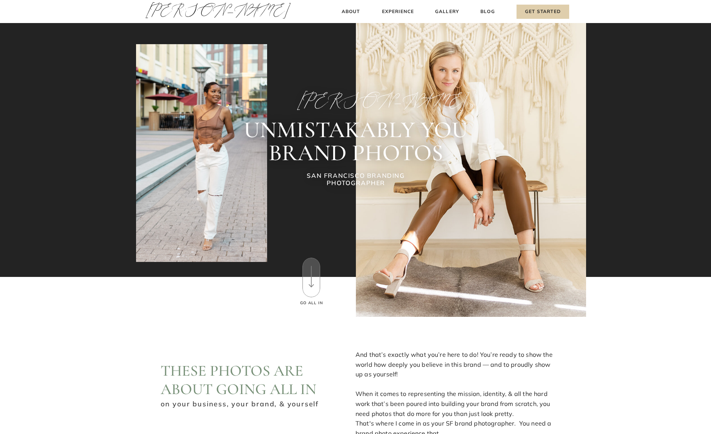 The height and width of the screenshot is (434, 711). What do you see at coordinates (350, 12) in the screenshot?
I see `a: About` at bounding box center [350, 12].